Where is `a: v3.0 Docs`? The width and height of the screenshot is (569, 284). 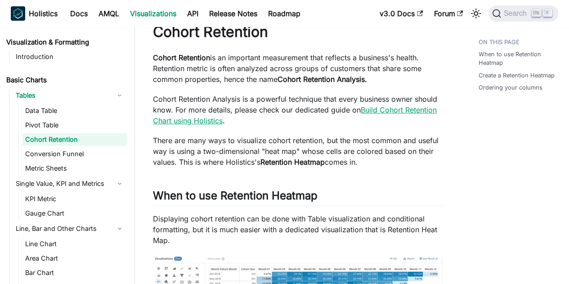
a: v3.0 Docs is located at coordinates (401, 13).